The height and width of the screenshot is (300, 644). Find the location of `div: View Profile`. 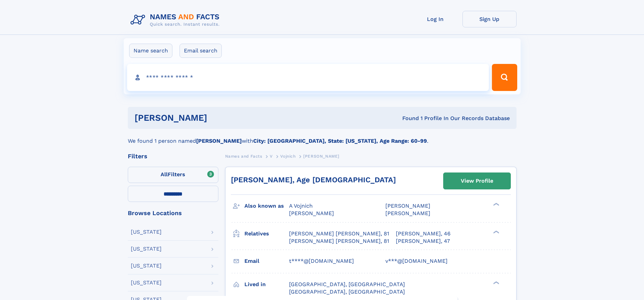

div: View Profile is located at coordinates (477, 181).